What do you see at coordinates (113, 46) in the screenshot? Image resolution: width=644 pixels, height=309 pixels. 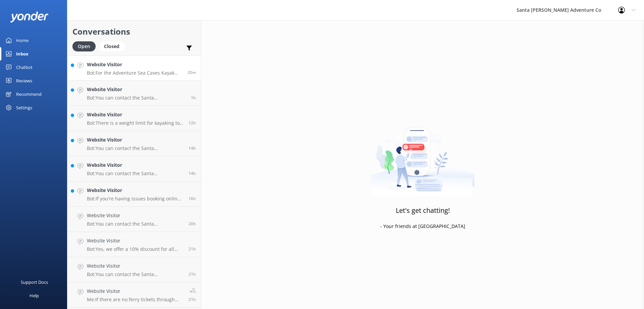 I see `a: Closed` at bounding box center [113, 46].